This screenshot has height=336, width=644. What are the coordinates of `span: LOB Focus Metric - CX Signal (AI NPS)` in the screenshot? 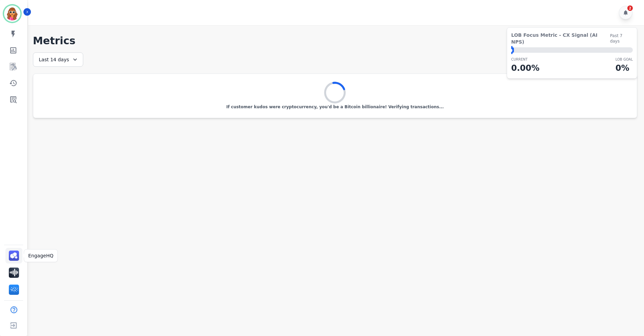 It's located at (561, 38).